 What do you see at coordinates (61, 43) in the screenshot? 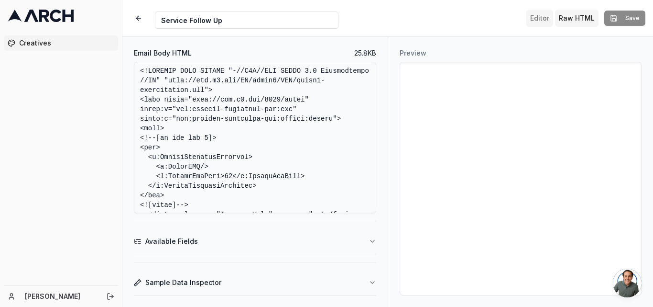
I see `a: Creatives` at bounding box center [61, 43].